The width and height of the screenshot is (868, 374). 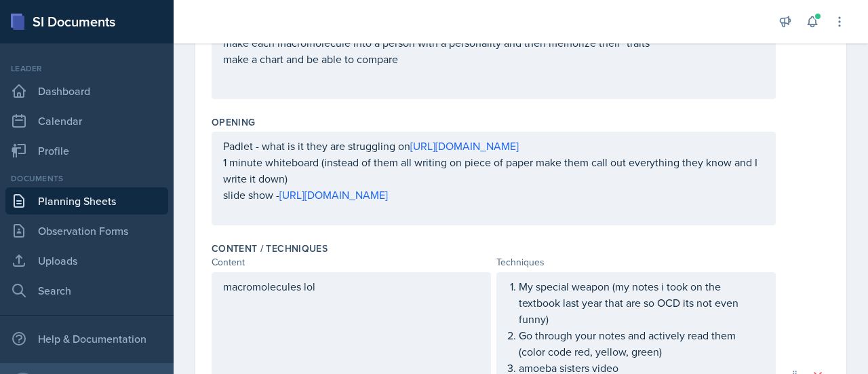 I want to click on p: Go through your notes and actively read them (color code red, yellow, green), so click(x=641, y=343).